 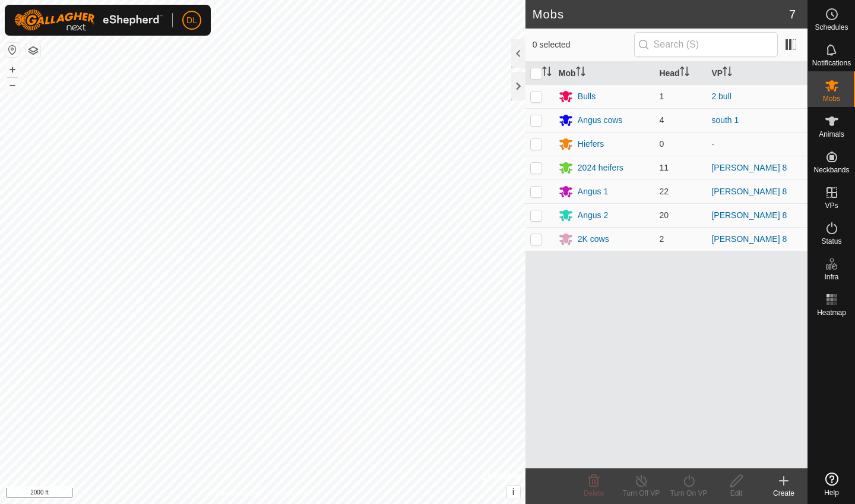 I want to click on span: VPs, so click(x=832, y=205).